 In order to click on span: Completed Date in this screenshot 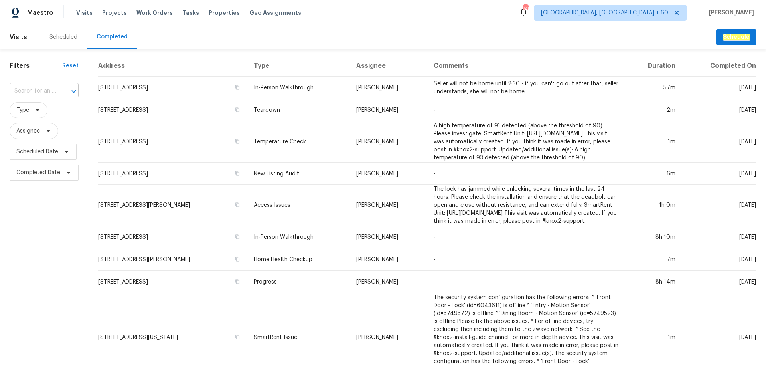, I will do `click(38, 172)`.